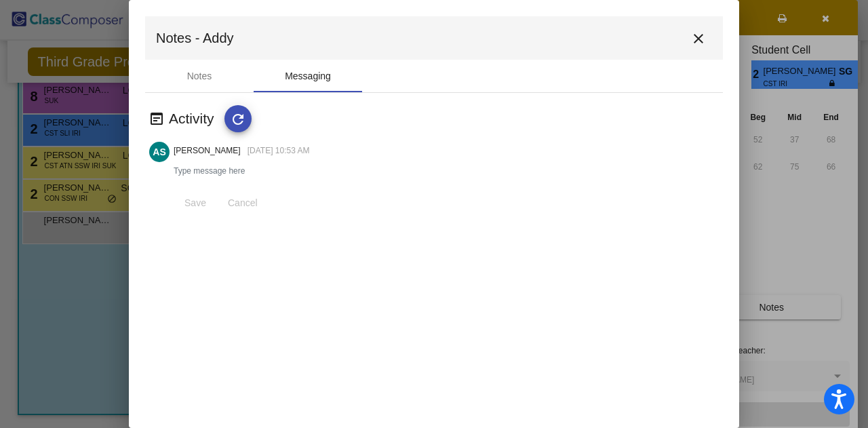 The width and height of the screenshot is (868, 428). What do you see at coordinates (243, 203) in the screenshot?
I see `span: Cancel` at bounding box center [243, 203].